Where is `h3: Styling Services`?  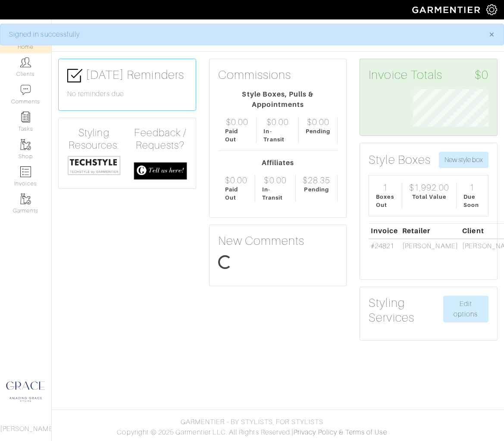
h3: Styling Services is located at coordinates (406, 310).